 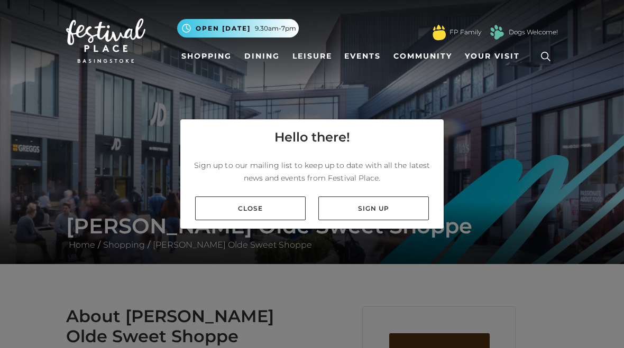 What do you see at coordinates (275, 29) in the screenshot?
I see `span: 9.30am-7pm` at bounding box center [275, 29].